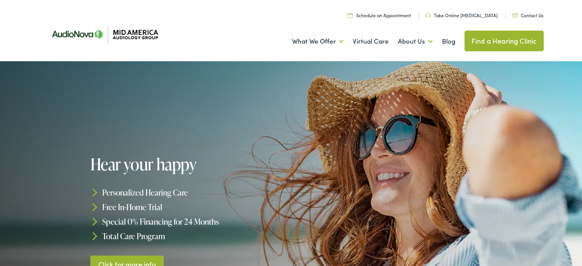  What do you see at coordinates (192, 236) in the screenshot?
I see `li: Total Care Program` at bounding box center [192, 236].